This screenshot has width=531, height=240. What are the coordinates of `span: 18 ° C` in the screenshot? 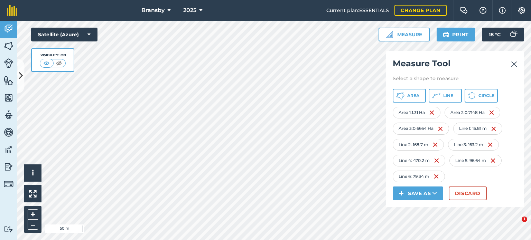 It's located at (495, 35).